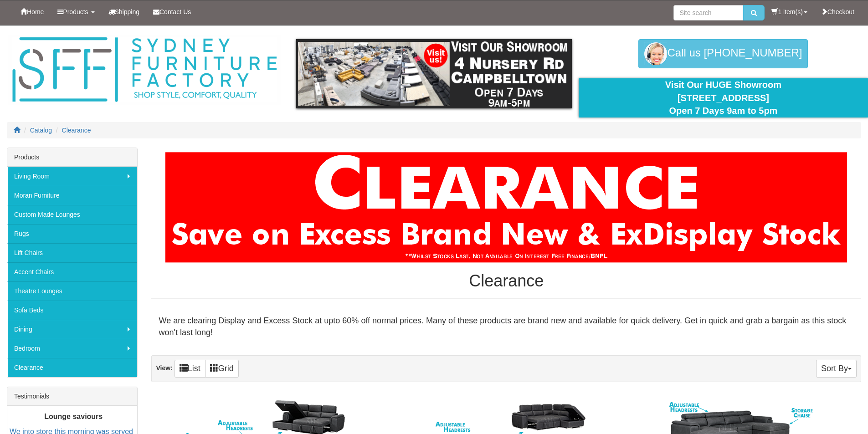 This screenshot has height=434, width=868. Describe the element at coordinates (72, 157) in the screenshot. I see `div: Products` at that location.